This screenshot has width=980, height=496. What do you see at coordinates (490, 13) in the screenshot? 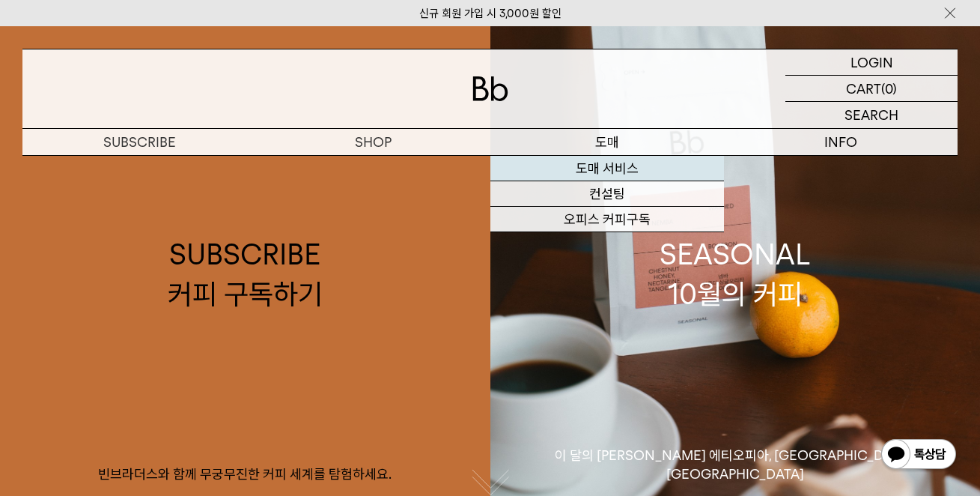
I see `a: 신규 회원 가입 시 3,000원 할인` at bounding box center [490, 13].